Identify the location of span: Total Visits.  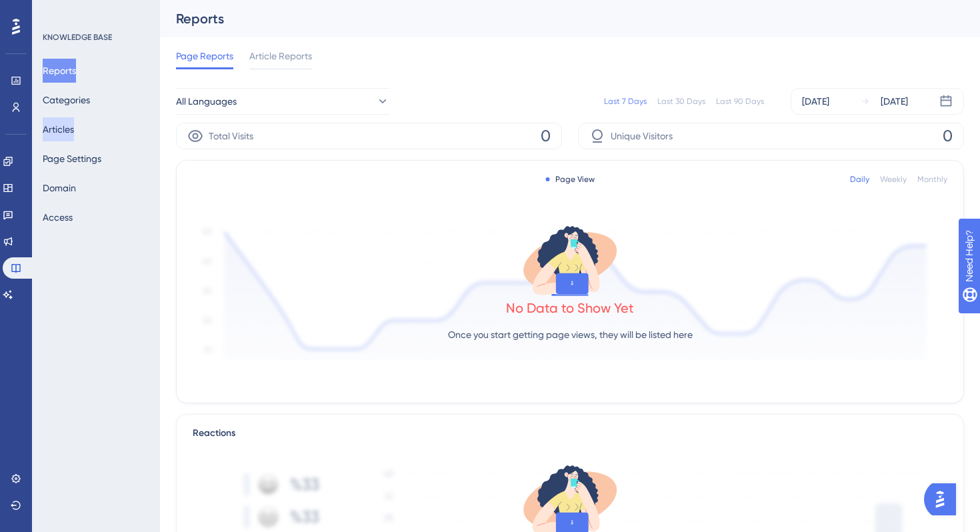
(231, 136).